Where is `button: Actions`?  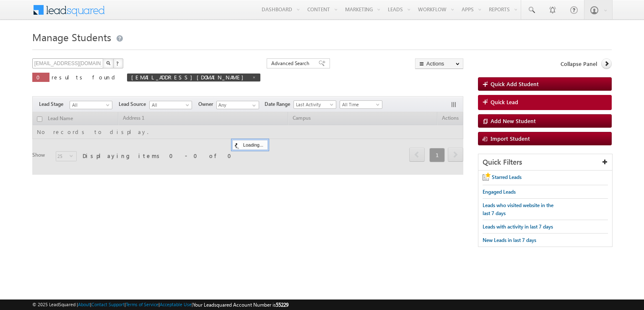 button: Actions is located at coordinates (439, 63).